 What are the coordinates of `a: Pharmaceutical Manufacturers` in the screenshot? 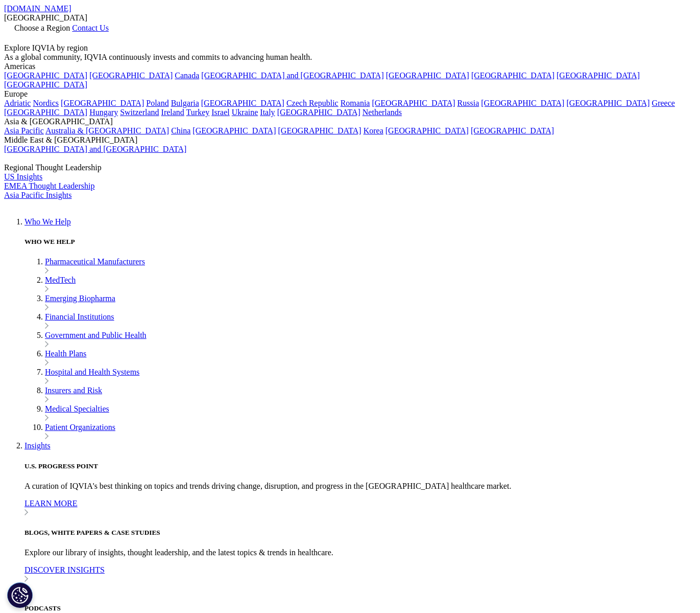 It's located at (95, 261).